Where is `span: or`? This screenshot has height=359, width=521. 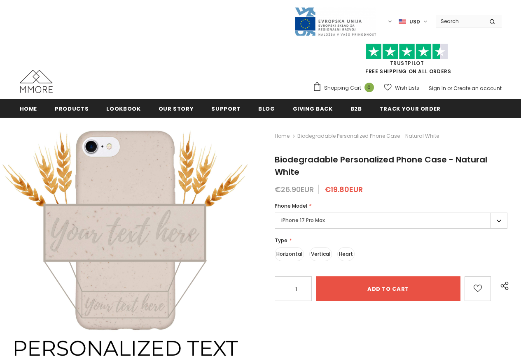
span: or is located at coordinates (450, 88).